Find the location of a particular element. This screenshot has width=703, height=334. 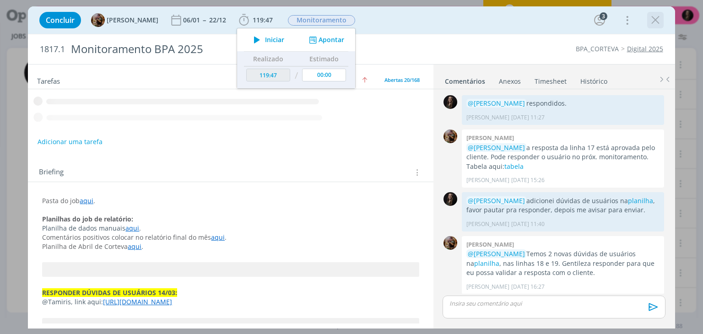

span: 119:47 is located at coordinates (263, 20).